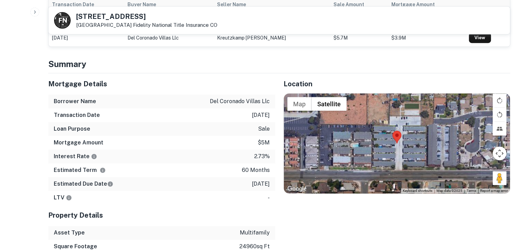 The width and height of the screenshot is (524, 251). Describe the element at coordinates (417, 191) in the screenshot. I see `button: Keyboard shortcuts` at that location.